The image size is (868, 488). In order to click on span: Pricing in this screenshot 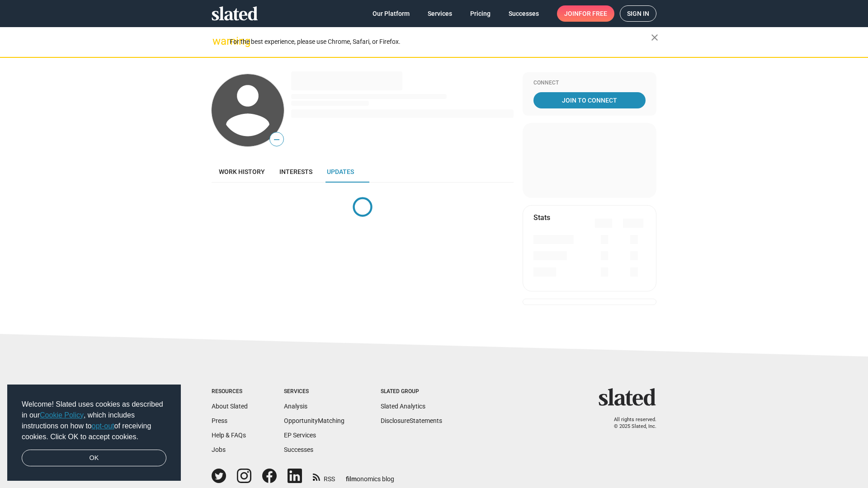, I will do `click(480, 14)`.